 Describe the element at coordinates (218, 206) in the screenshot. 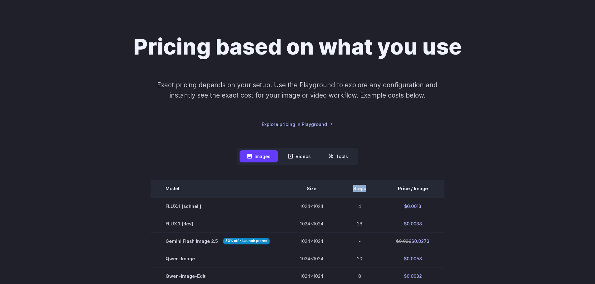

I see `td: FLUX.1 [schnell]` at that location.